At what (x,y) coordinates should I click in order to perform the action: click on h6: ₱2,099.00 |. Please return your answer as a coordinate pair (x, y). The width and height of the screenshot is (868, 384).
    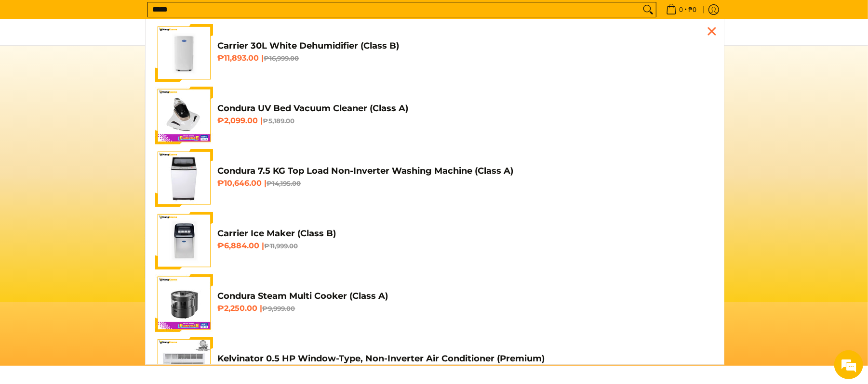
    Looking at the image, I should click on (466, 121).